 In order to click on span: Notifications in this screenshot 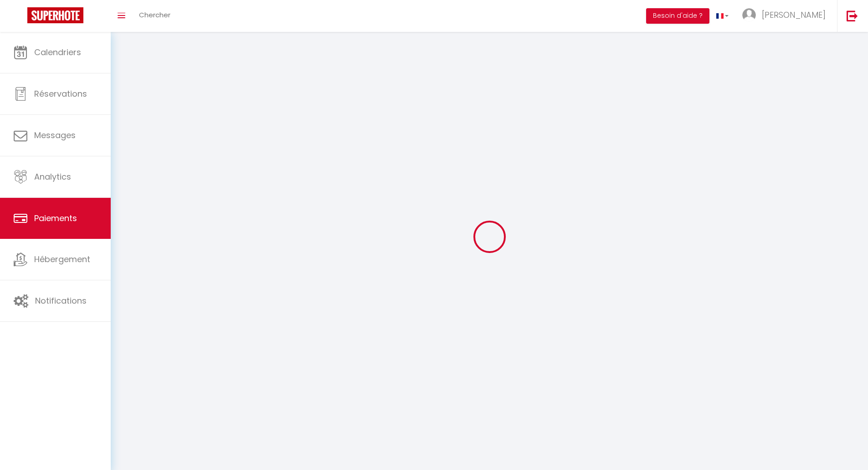, I will do `click(60, 301)`.